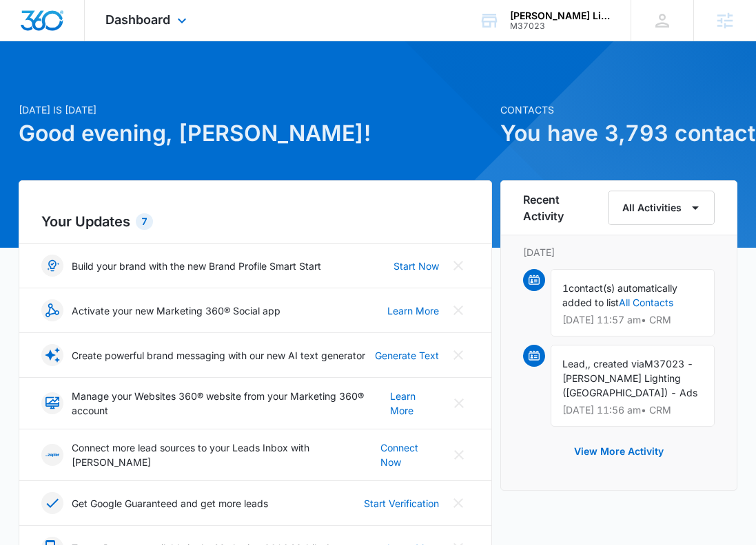  Describe the element at coordinates (219, 355) in the screenshot. I see `p: Create powerful brand messaging with our new AI text generator` at that location.